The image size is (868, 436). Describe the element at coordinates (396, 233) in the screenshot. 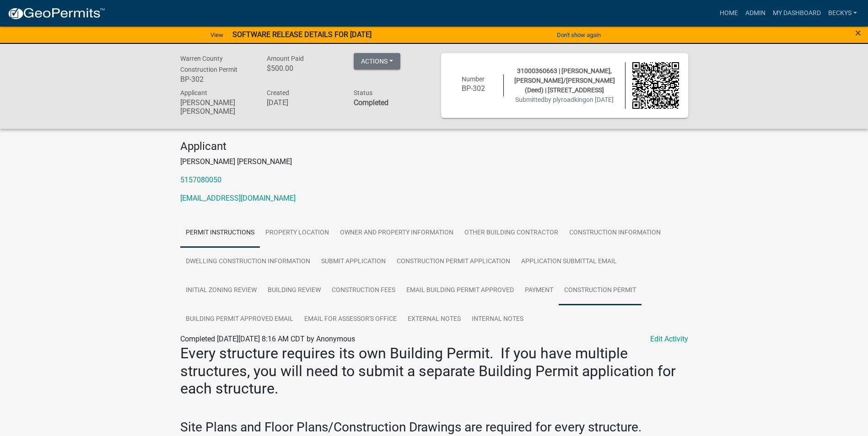

I see `a: Owner and Property Information` at that location.